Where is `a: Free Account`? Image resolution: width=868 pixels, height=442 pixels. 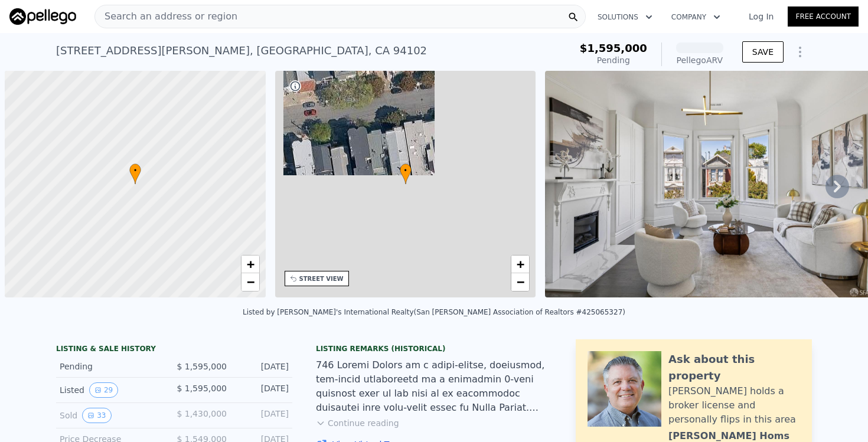 a: Free Account is located at coordinates (823, 17).